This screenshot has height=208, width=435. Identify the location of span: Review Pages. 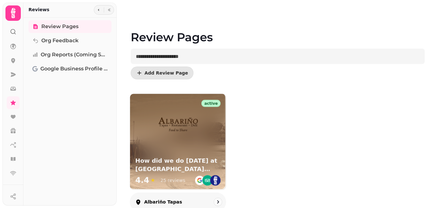
(60, 27).